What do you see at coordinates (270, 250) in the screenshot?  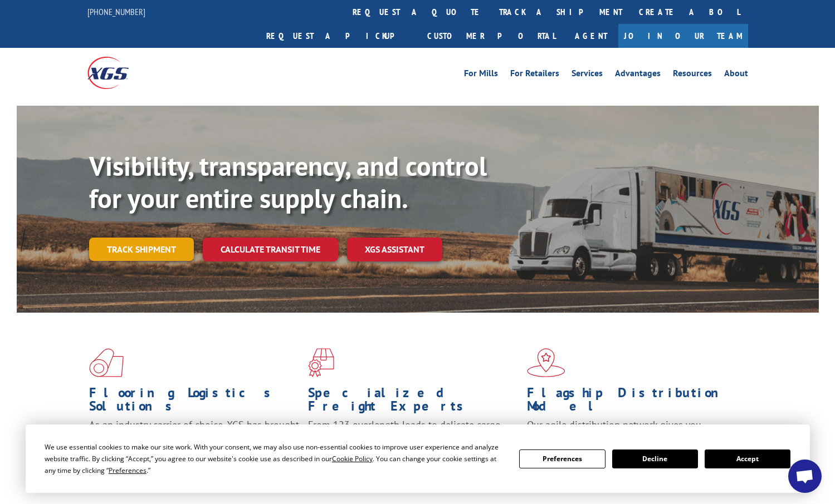 I see `a: Calculate transit time` at bounding box center [270, 250].